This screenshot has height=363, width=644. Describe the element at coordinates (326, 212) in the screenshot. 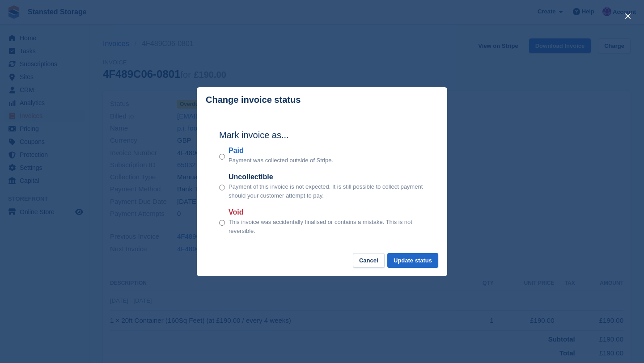

I see `label: Void` at that location.